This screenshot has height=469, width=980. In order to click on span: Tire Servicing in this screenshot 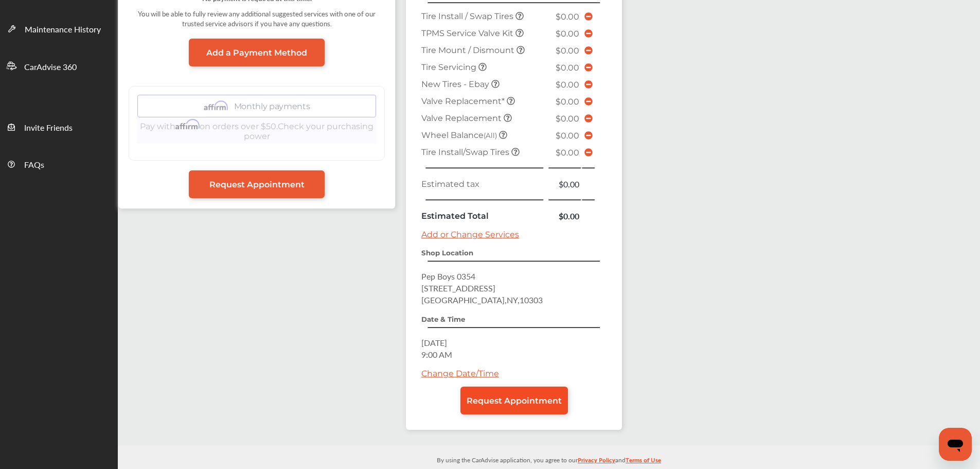, I will do `click(450, 67)`.